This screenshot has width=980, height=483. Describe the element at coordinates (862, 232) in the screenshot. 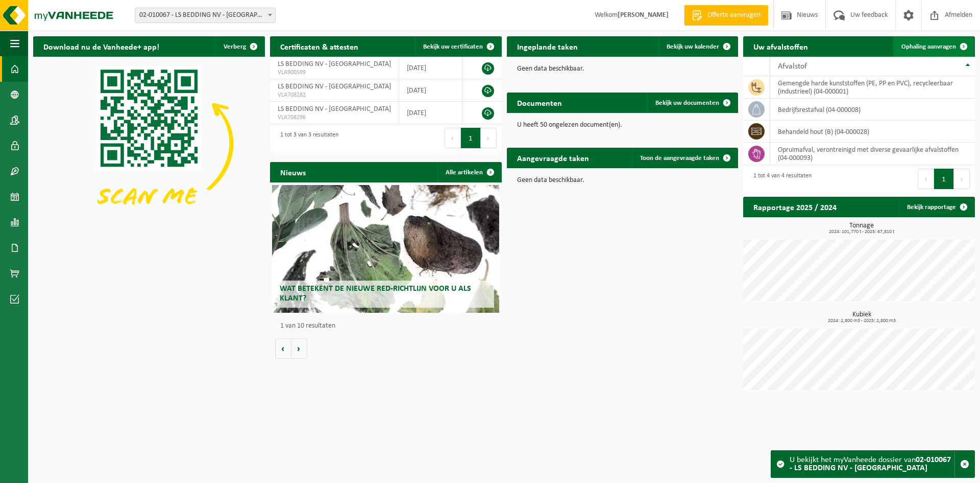

I see `span: 2024: 101,770 t - 2025: 67,810 t` at that location.